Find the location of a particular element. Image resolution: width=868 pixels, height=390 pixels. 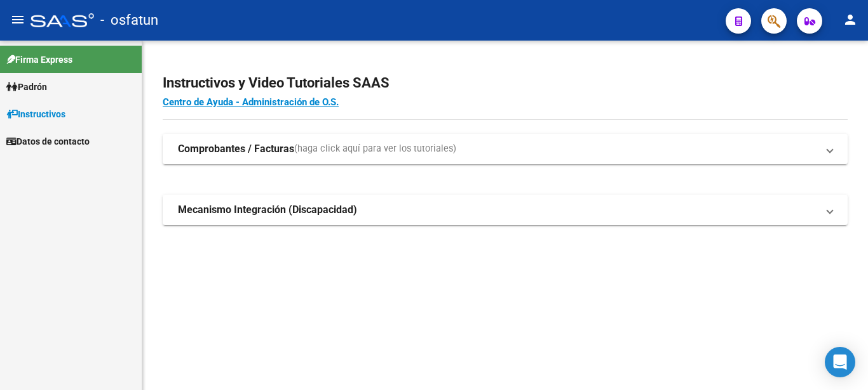

div: Open Intercom Messenger is located at coordinates (840, 363).